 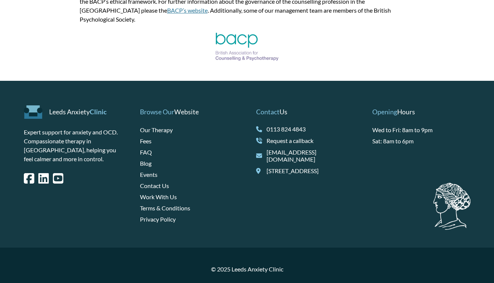 I want to click on i: YouTube, so click(x=58, y=178).